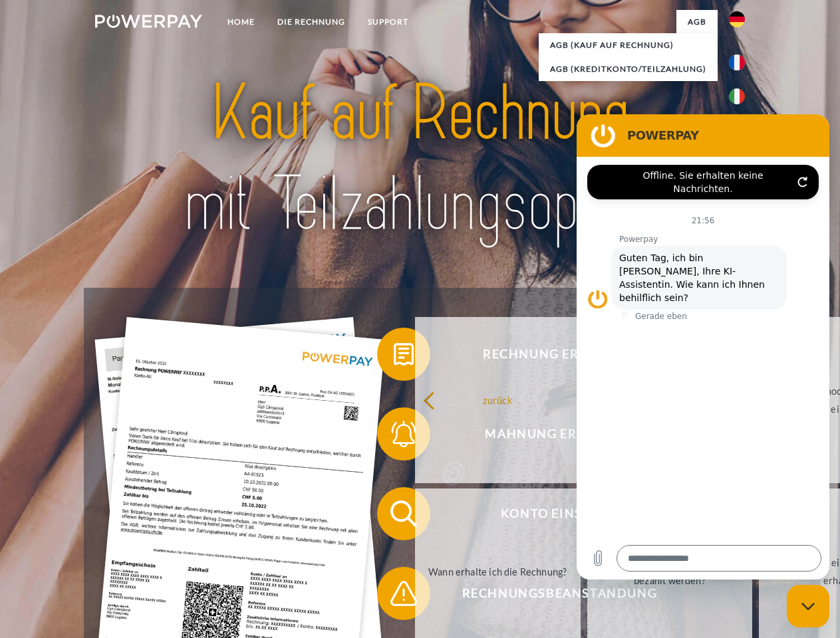 This screenshot has height=638, width=840. Describe the element at coordinates (550, 593) in the screenshot. I see `button: Rechnungsbeanstandung` at that location.